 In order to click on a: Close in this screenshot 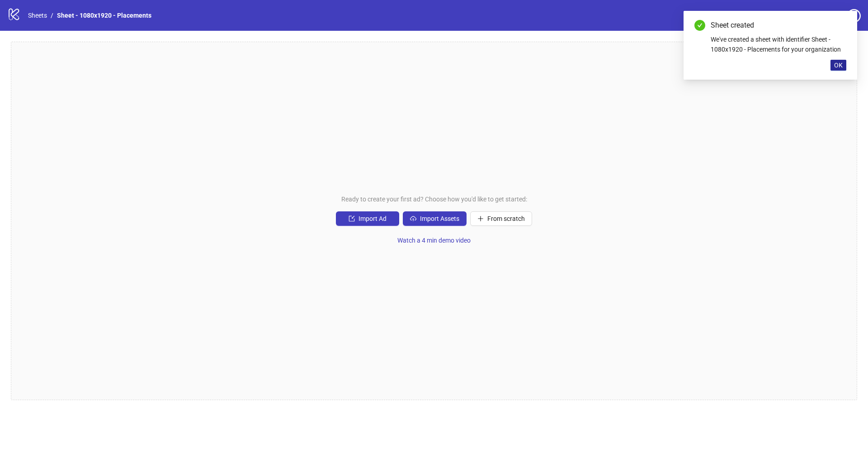, I will do `click(842, 25)`.